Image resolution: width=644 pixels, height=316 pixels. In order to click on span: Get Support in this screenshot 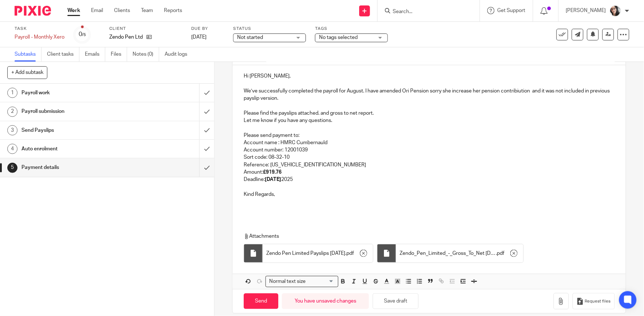, I will do `click(511, 11)`.